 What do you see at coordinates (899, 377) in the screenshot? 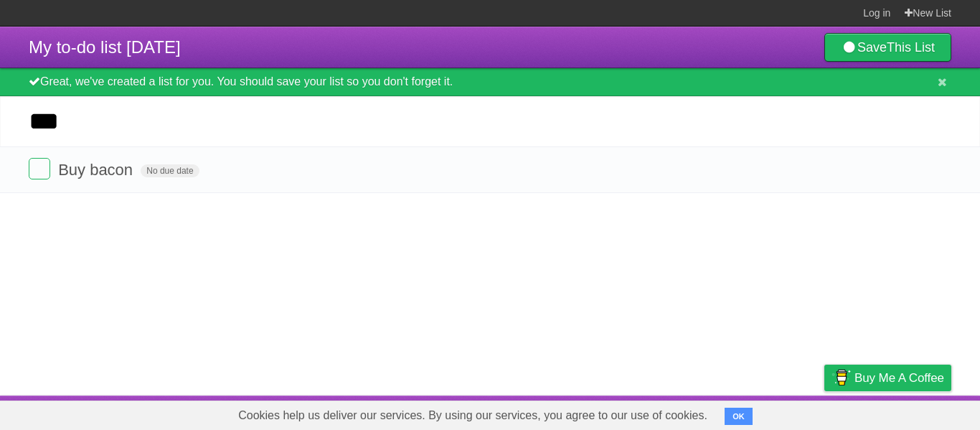
I see `span: Buy me a coffee` at bounding box center [899, 377].